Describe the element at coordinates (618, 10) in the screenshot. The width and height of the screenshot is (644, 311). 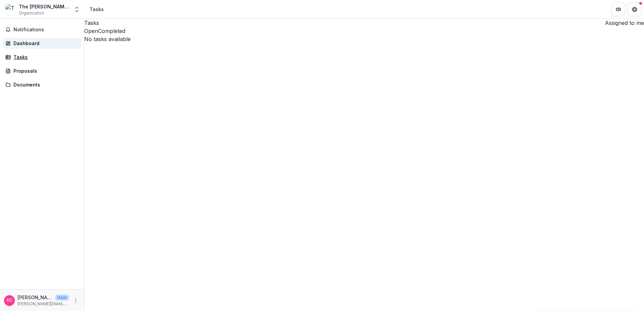
I see `button: Partners` at that location.